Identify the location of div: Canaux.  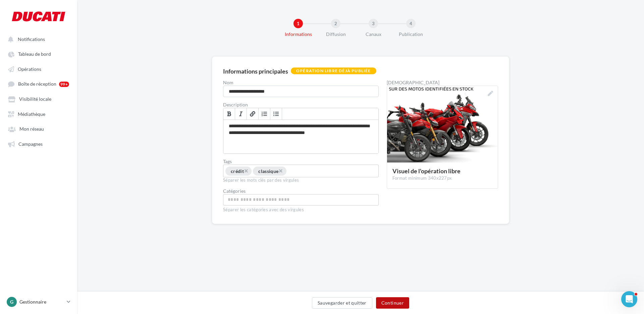
(373, 34).